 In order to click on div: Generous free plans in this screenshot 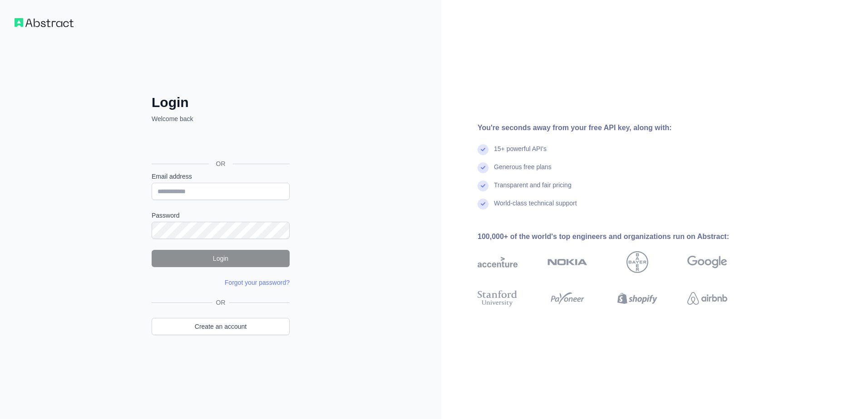, I will do `click(522, 171)`.